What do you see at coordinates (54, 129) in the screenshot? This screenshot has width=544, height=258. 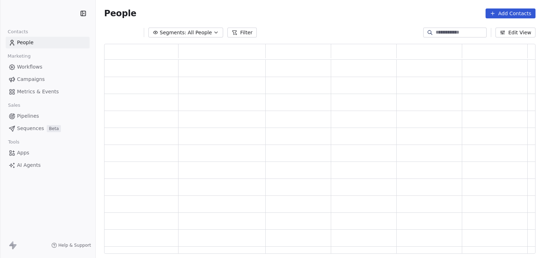 I see `span: Beta` at bounding box center [54, 129].